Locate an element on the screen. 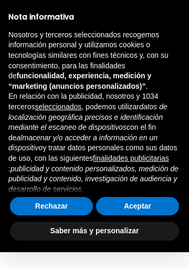  button: Rechazar is located at coordinates (52, 207).